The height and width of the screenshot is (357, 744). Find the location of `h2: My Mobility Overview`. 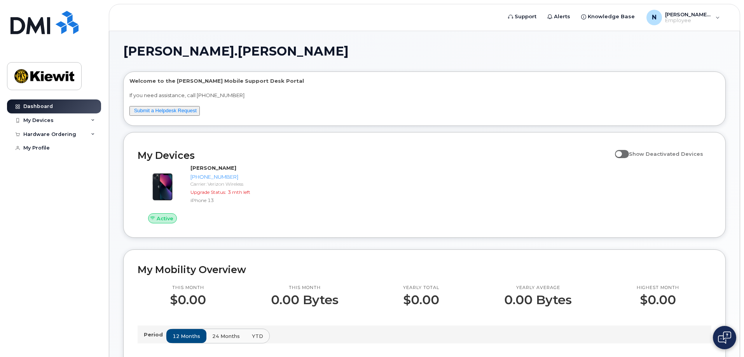

h2: My Mobility Overview is located at coordinates (424, 270).